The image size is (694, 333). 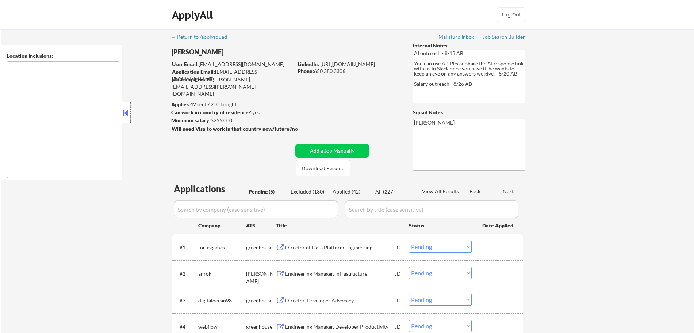 I want to click on strong: Will need Visa to work in that country now/future?:, so click(x=232, y=129).